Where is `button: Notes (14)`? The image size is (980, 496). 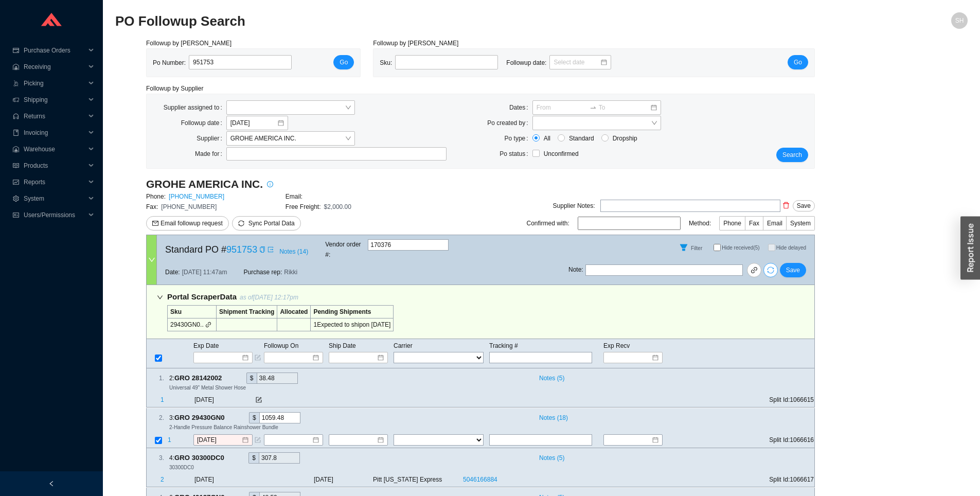 button: Notes (14) is located at coordinates (294, 249).